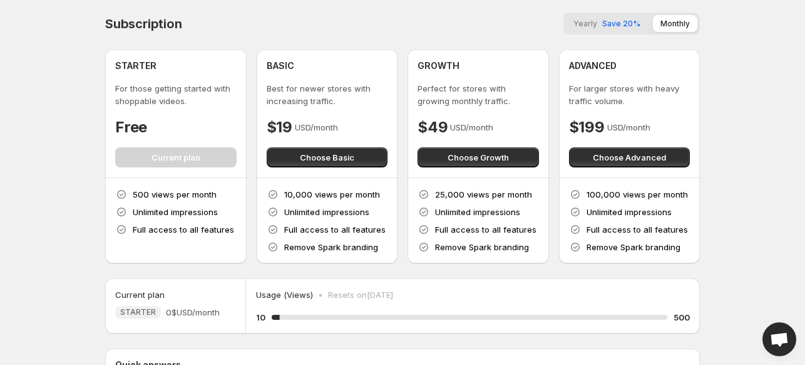  I want to click on h4: $199, so click(587, 127).